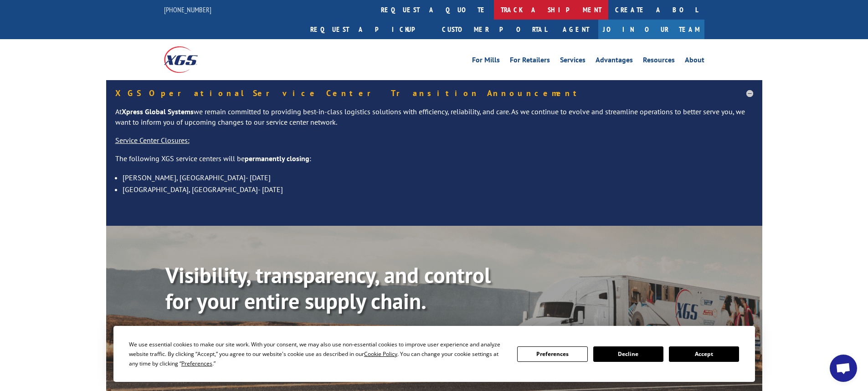 The width and height of the screenshot is (868, 391). I want to click on b: Visibility, transparency, and control for your entire supply chain., so click(328, 288).